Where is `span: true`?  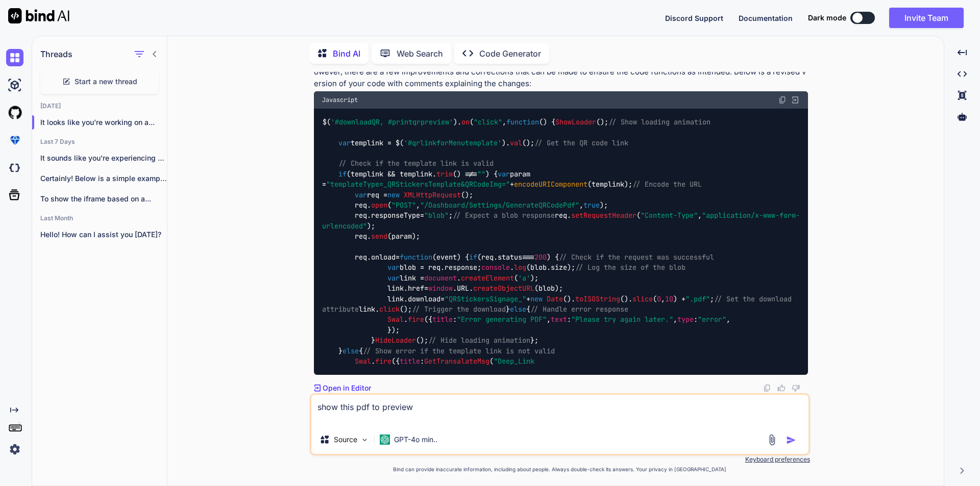 span: true is located at coordinates (592, 205).